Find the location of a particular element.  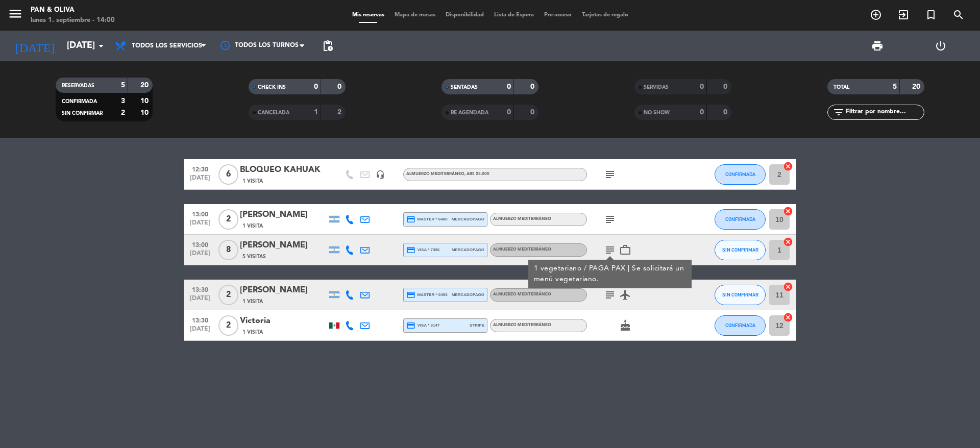

button: menu is located at coordinates (15, 15).